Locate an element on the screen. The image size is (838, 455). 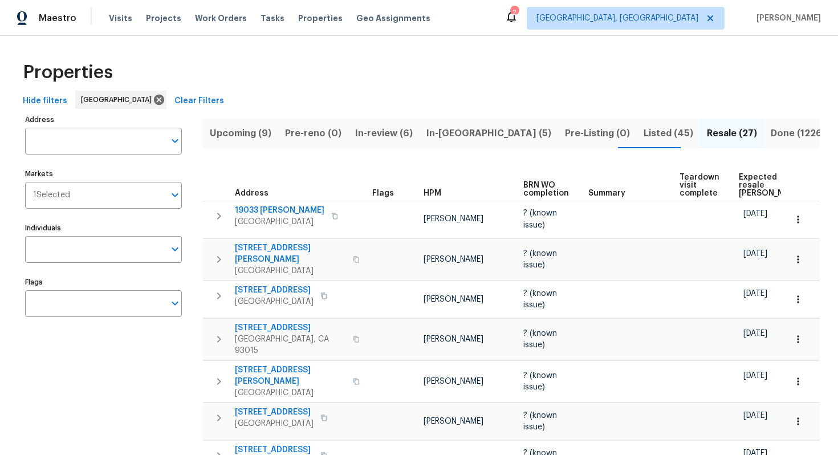
span: Resale (27) is located at coordinates (732, 133).